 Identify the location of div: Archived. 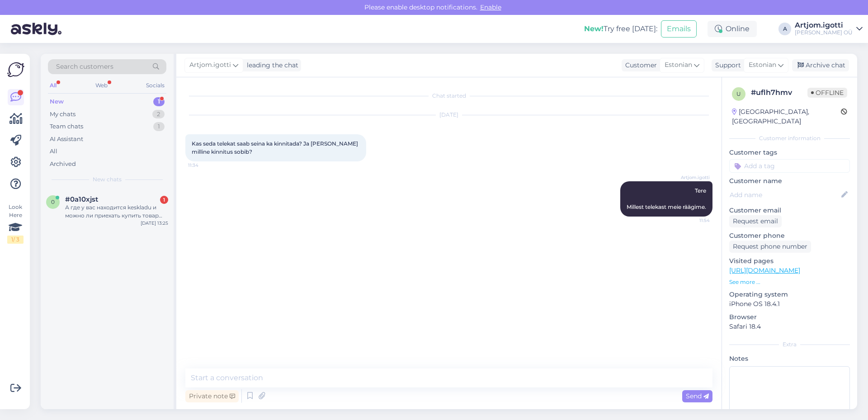
(63, 164).